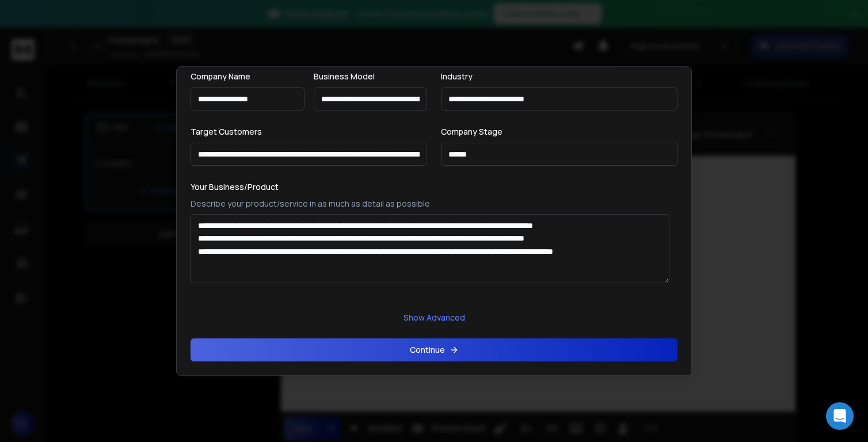  I want to click on label: Industry, so click(456, 76).